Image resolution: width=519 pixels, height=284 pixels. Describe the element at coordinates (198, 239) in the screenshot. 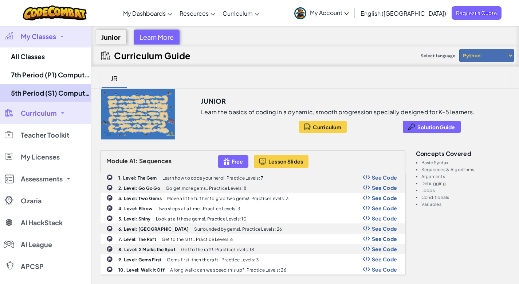

I see `p: Get to the raft.. Practice Levels: 6` at that location.